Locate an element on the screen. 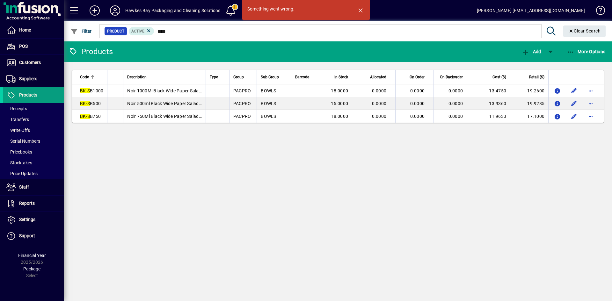 This screenshot has width=612, height=301. button: Clear is located at coordinates (585, 31).